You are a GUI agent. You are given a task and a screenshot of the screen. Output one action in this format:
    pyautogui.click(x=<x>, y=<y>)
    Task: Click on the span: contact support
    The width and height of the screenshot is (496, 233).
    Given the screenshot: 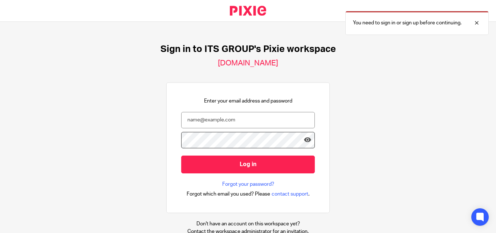 What is the action you would take?
    pyautogui.click(x=290, y=194)
    